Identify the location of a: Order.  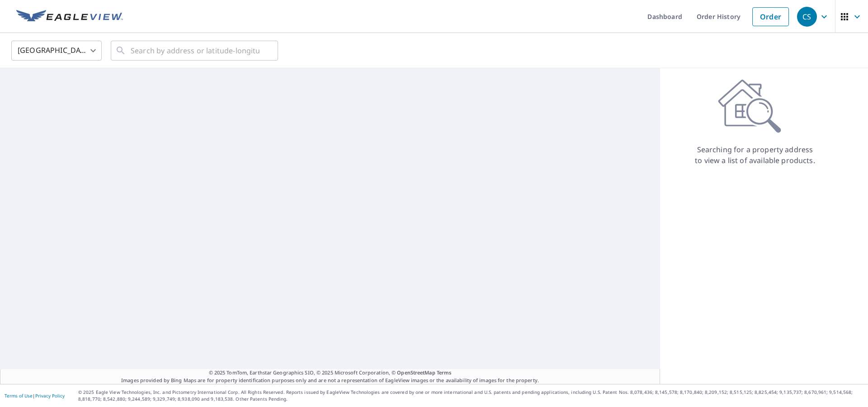
(770, 17).